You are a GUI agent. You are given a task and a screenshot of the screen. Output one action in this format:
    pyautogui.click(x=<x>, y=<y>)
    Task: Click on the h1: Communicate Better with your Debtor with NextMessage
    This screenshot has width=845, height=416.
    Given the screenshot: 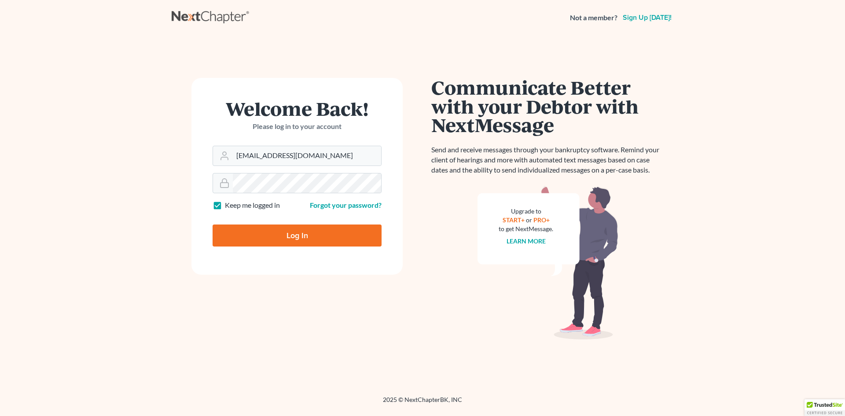 What is the action you would take?
    pyautogui.click(x=548, y=106)
    